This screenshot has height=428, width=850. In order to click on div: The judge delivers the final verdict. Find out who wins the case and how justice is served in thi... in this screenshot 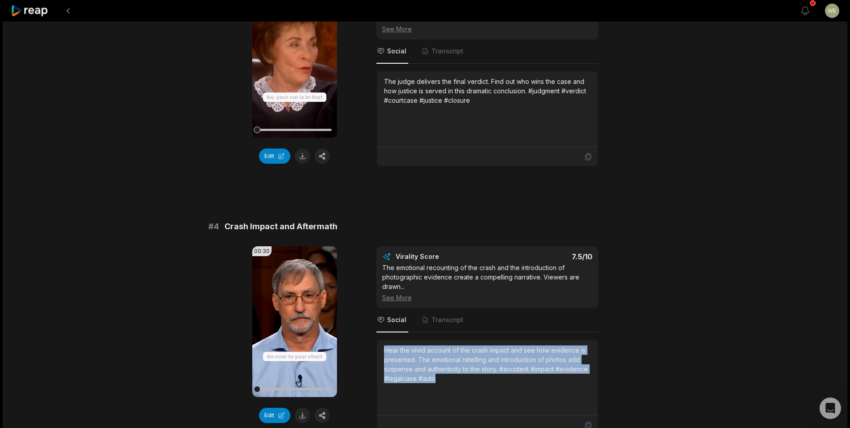, I will do `click(487, 91)`.